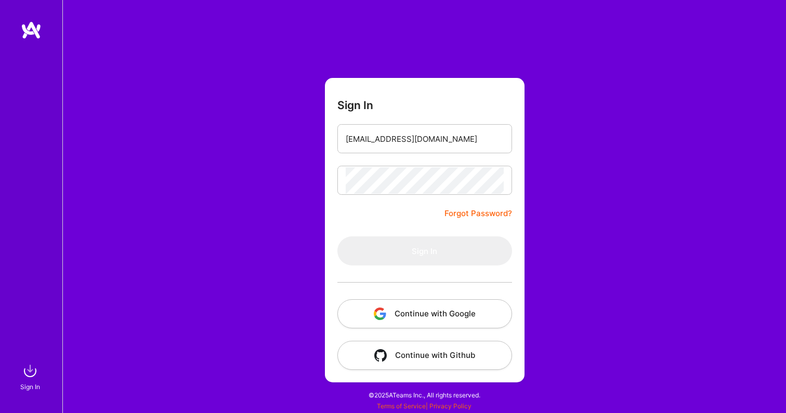  What do you see at coordinates (450, 406) in the screenshot?
I see `a: Privacy Policy` at bounding box center [450, 406].